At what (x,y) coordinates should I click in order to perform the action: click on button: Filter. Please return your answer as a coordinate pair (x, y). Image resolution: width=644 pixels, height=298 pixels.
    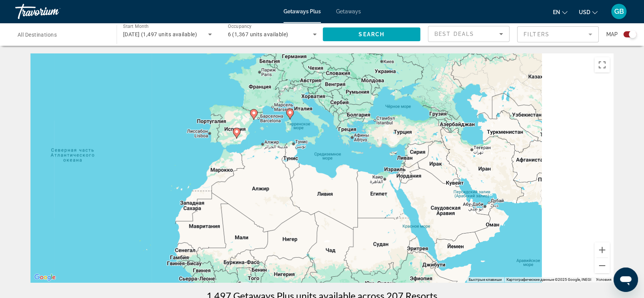
    Looking at the image, I should click on (558, 34).